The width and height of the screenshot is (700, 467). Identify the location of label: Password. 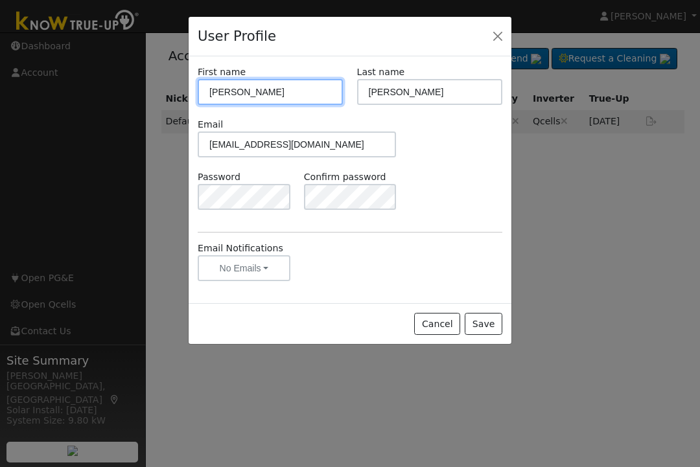
(219, 177).